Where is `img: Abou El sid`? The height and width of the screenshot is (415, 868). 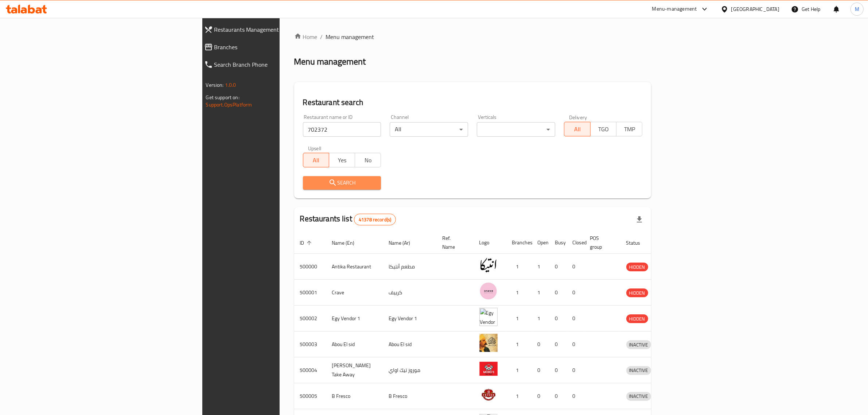
img: Abou El sid is located at coordinates (489, 343).